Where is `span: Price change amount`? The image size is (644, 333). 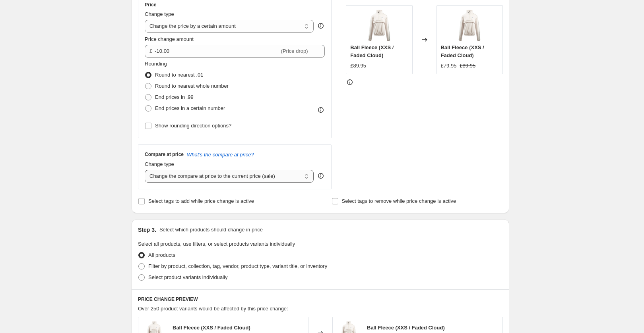
span: Price change amount is located at coordinates (169, 39).